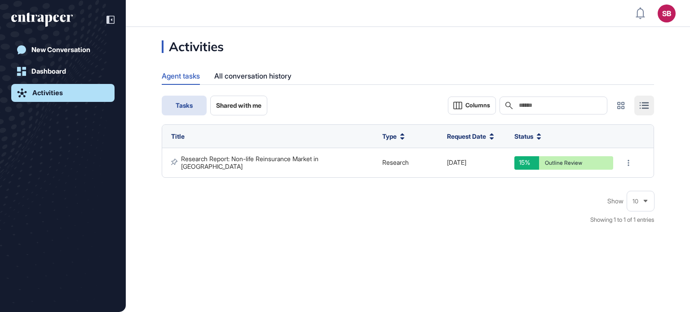 The width and height of the screenshot is (690, 312). Describe the element at coordinates (523, 136) in the screenshot. I see `span: Status` at that location.